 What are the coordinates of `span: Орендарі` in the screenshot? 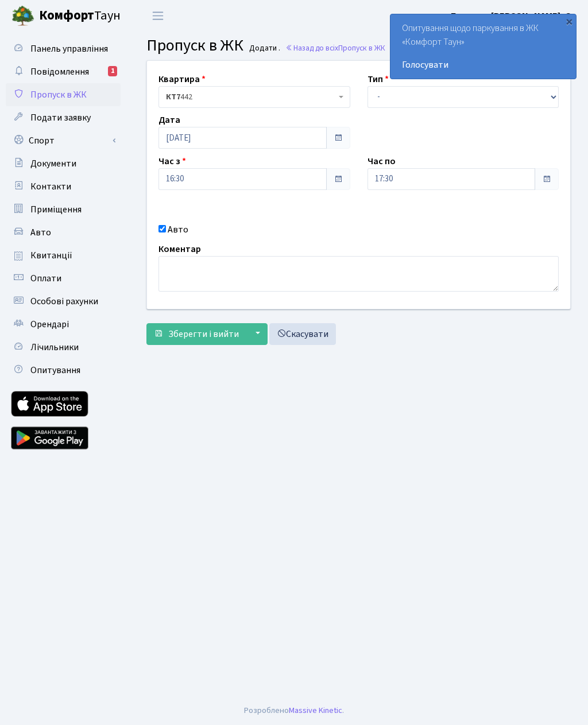 It's located at (49, 325).